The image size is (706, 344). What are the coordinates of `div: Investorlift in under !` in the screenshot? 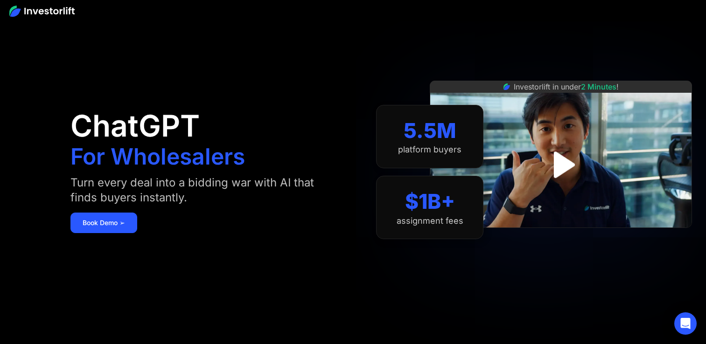 It's located at (566, 87).